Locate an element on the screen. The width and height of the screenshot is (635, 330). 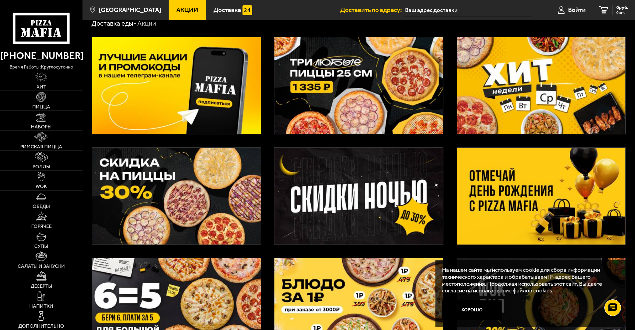
span: Десерты is located at coordinates (41, 286).